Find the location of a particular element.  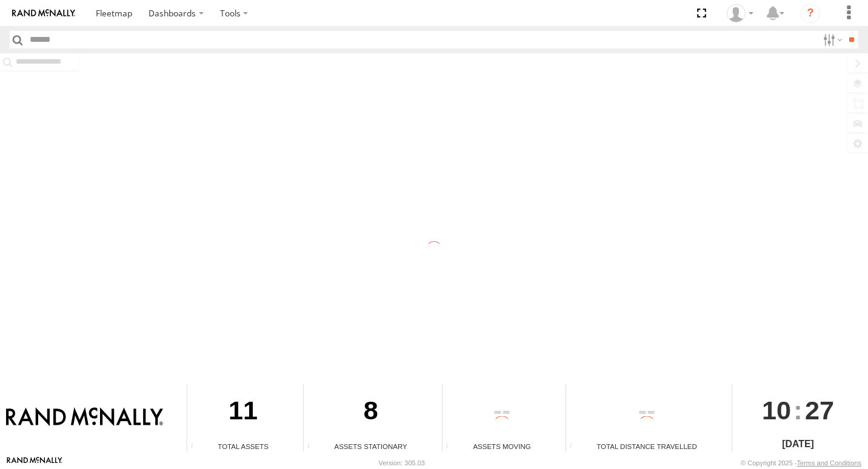

div: Assets Stationary is located at coordinates (370, 446).